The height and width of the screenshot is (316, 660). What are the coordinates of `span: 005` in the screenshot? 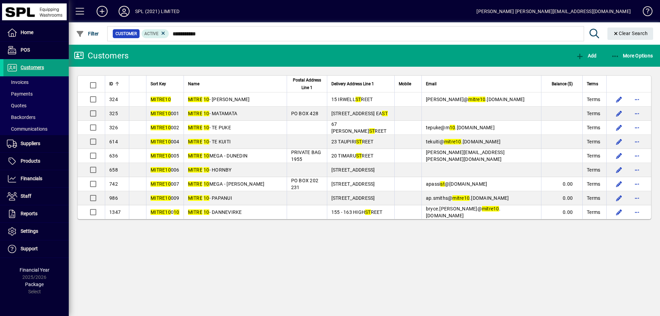 It's located at (165, 156).